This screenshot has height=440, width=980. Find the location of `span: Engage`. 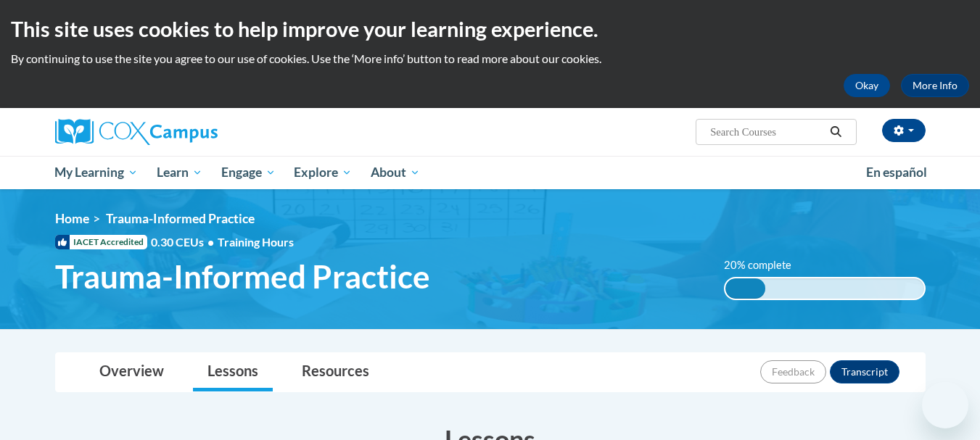

span: Engage is located at coordinates (248, 173).